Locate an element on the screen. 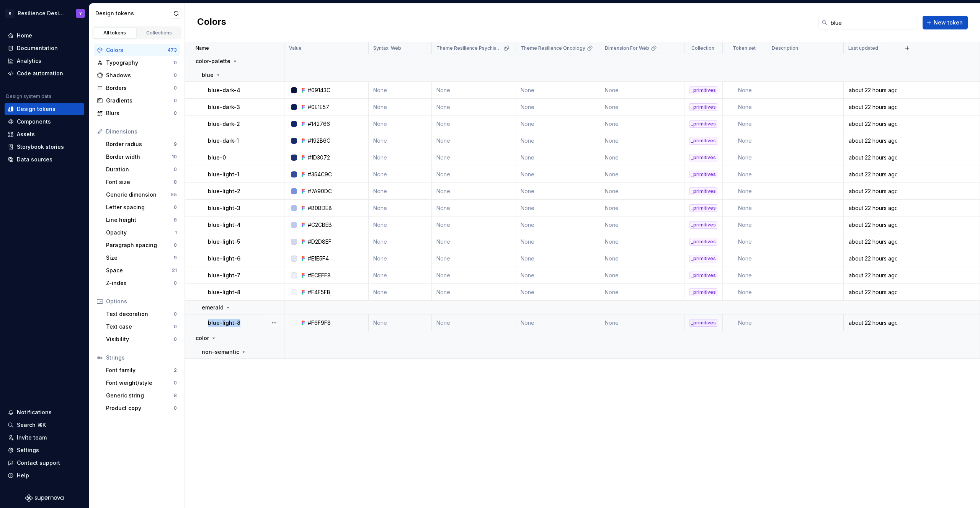 The image size is (980, 508). div: Dimensions is located at coordinates (141, 131).